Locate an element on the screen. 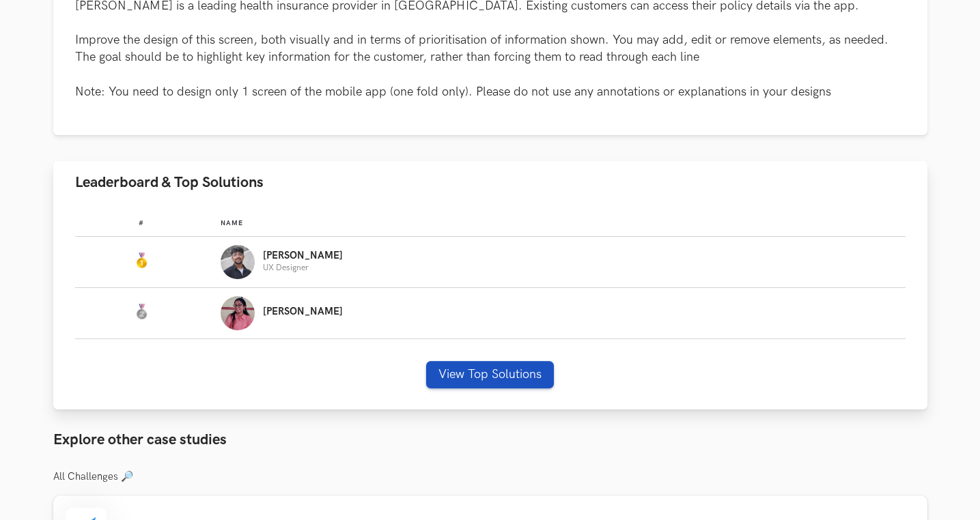  h3: Explore other case studies is located at coordinates (490, 440).